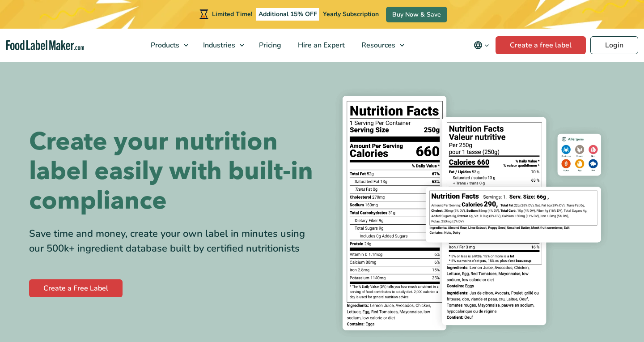 The height and width of the screenshot is (342, 644). Describe the element at coordinates (172, 171) in the screenshot. I see `h1: Create your nutrition label easily with built-in compliance` at that location.